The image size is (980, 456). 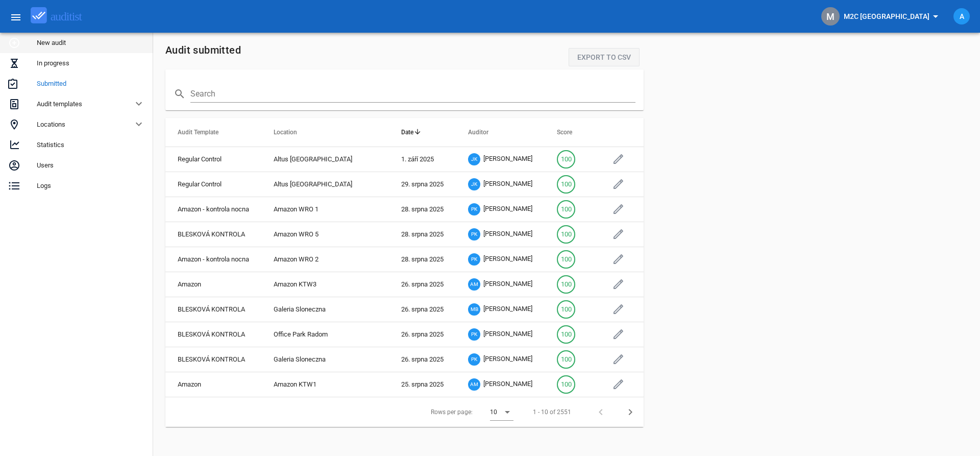 I want to click on span: A, so click(x=962, y=16).